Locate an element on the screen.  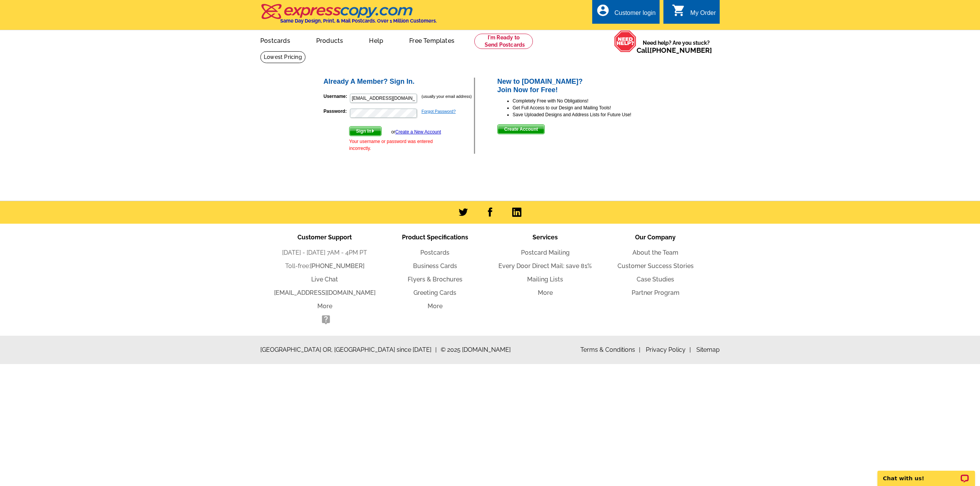
li: Save Uploaded Designs and Address Lists for Future Use! is located at coordinates (585, 115).